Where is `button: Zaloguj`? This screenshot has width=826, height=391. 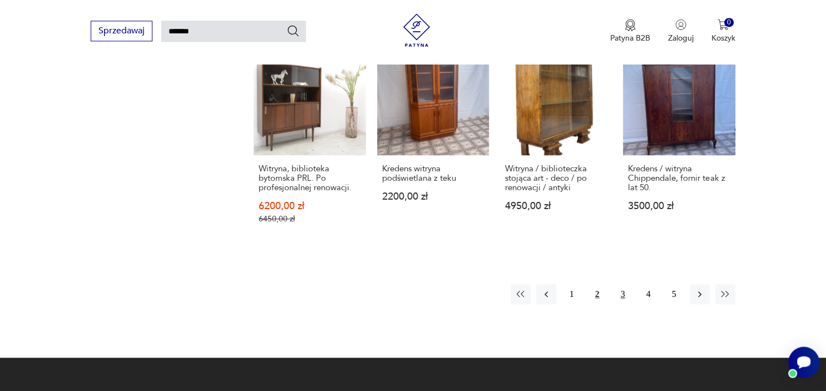
button: Zaloguj is located at coordinates (681, 31).